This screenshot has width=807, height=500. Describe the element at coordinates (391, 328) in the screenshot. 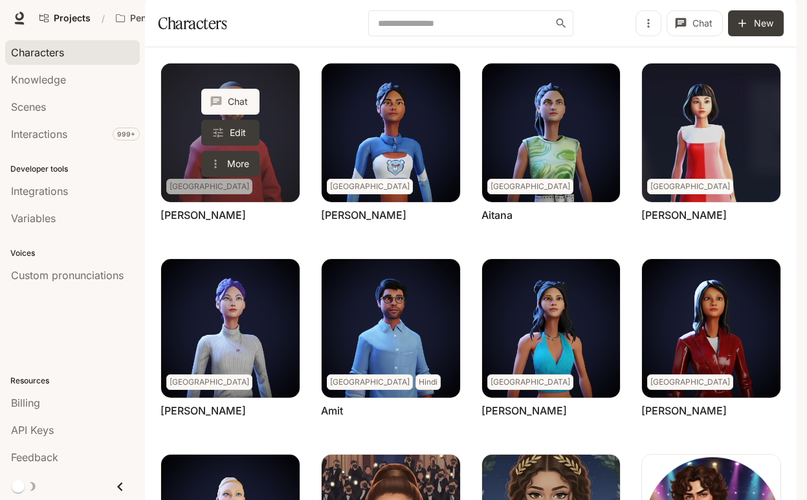

I see `img: Amit` at that location.